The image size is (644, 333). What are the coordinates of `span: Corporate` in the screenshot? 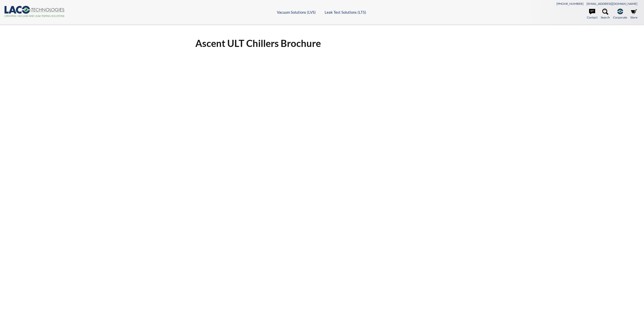 It's located at (620, 17).